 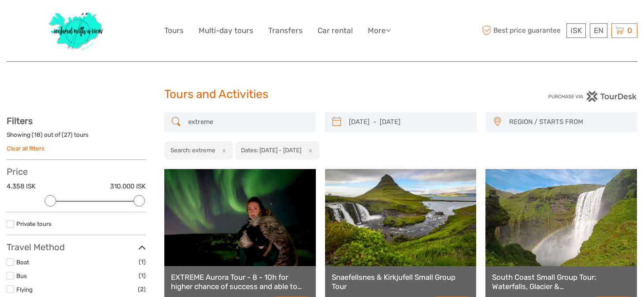 What do you see at coordinates (379, 30) in the screenshot?
I see `a: More` at bounding box center [379, 30].